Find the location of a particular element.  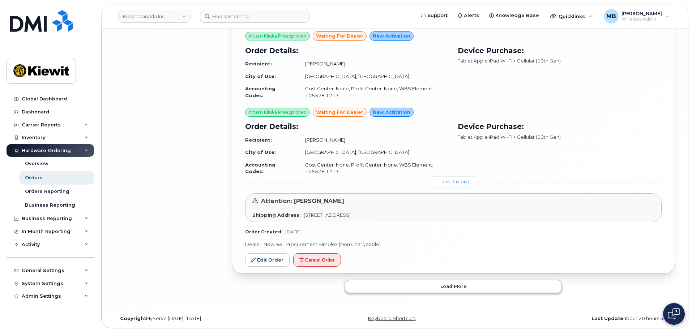

p: Dealer: New Bell Procurement Simplex (Non Chargeable) is located at coordinates (453, 244).